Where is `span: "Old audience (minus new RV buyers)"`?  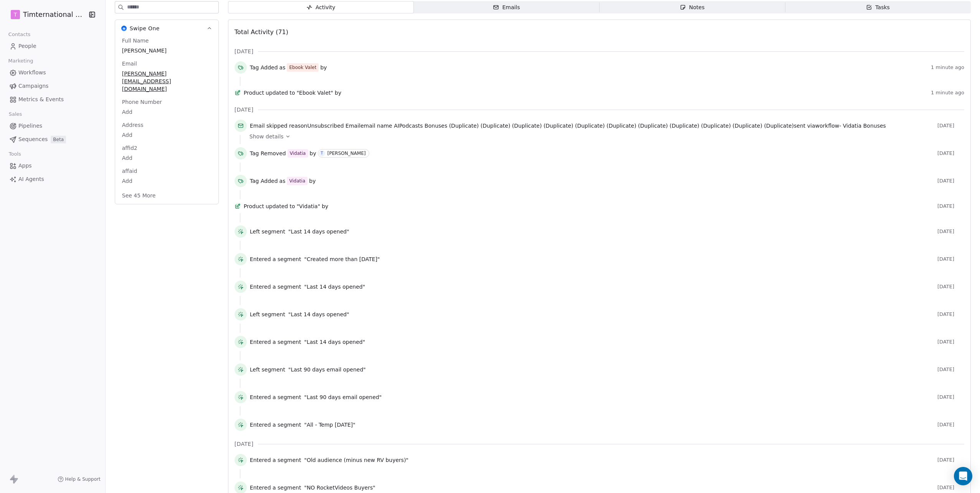 span: "Old audience (minus new RV buyers)" is located at coordinates (356, 460).